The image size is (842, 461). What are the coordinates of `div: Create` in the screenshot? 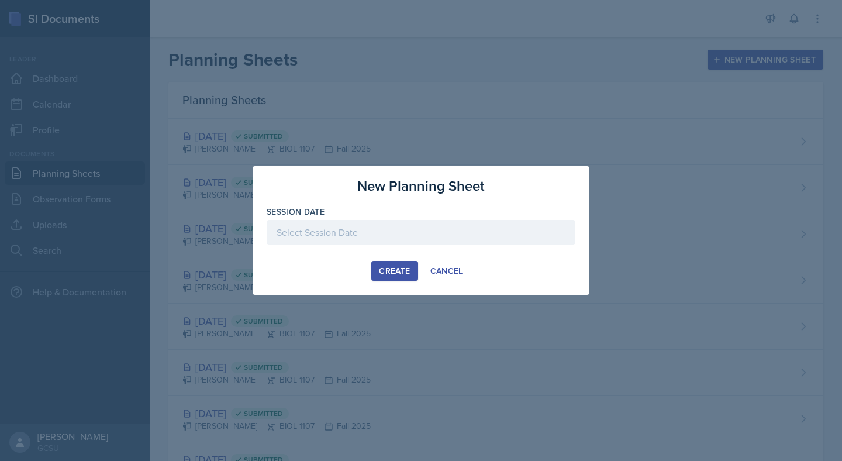 It's located at (394, 271).